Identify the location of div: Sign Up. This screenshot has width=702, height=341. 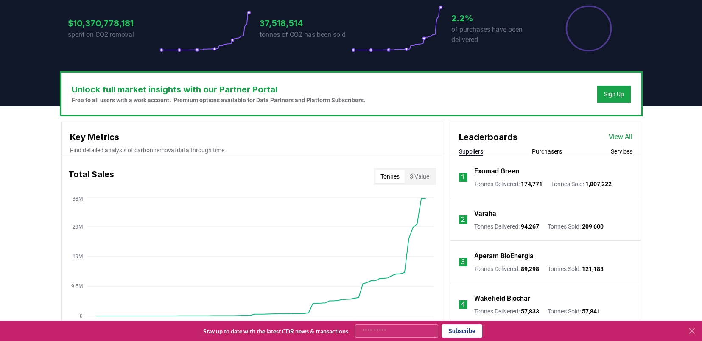
(614, 94).